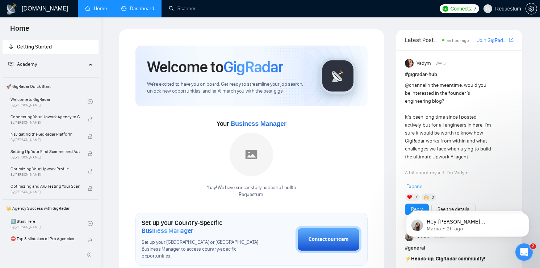 The height and width of the screenshot is (268, 540). I want to click on span: 2, so click(533, 247).